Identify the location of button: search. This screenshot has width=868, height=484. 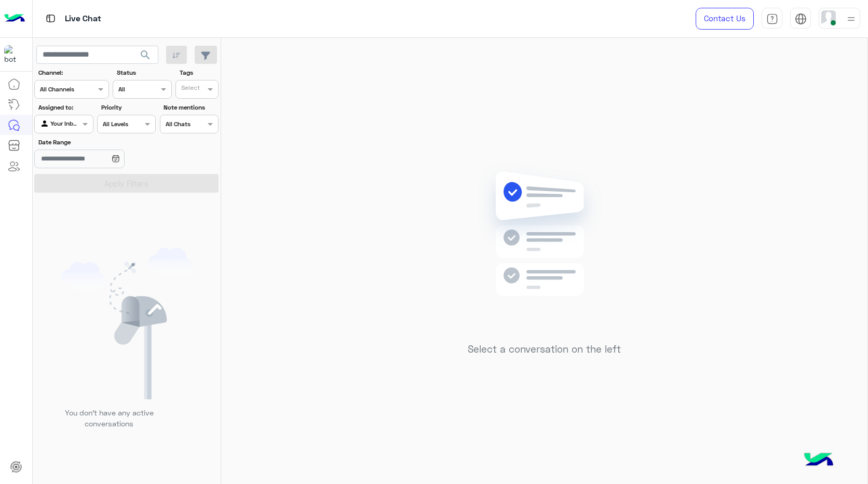
(145, 57).